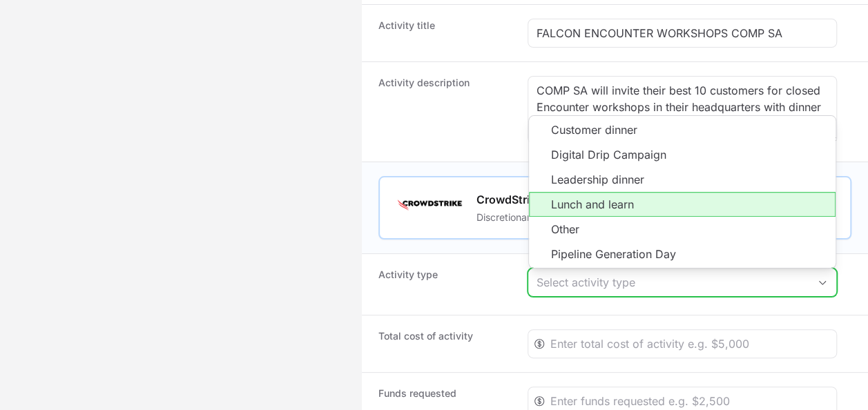  I want to click on dt: Total cost of activity, so click(445, 344).